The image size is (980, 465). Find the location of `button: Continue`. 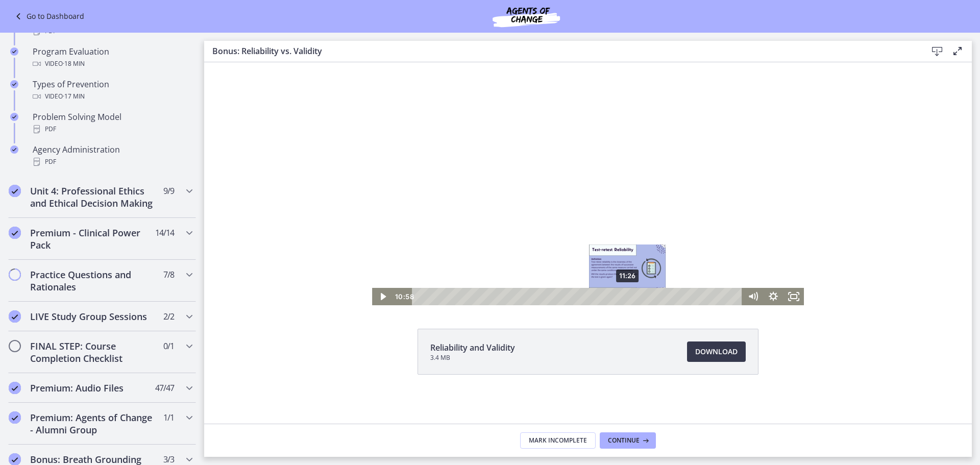

button: Continue is located at coordinates (628, 440).